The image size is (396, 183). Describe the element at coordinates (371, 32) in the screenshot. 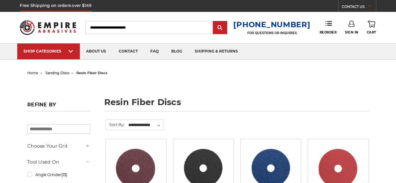

I see `span: Cart` at that location.